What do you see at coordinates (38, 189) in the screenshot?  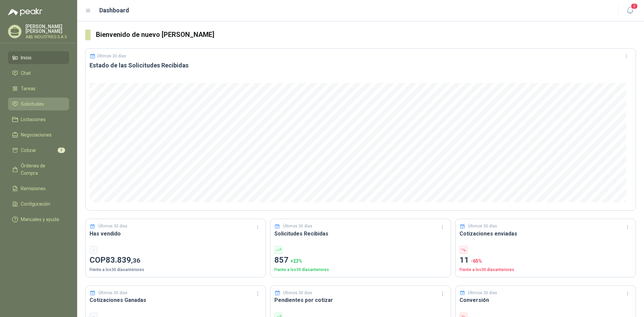 I see `a: Remisiones` at bounding box center [38, 189].